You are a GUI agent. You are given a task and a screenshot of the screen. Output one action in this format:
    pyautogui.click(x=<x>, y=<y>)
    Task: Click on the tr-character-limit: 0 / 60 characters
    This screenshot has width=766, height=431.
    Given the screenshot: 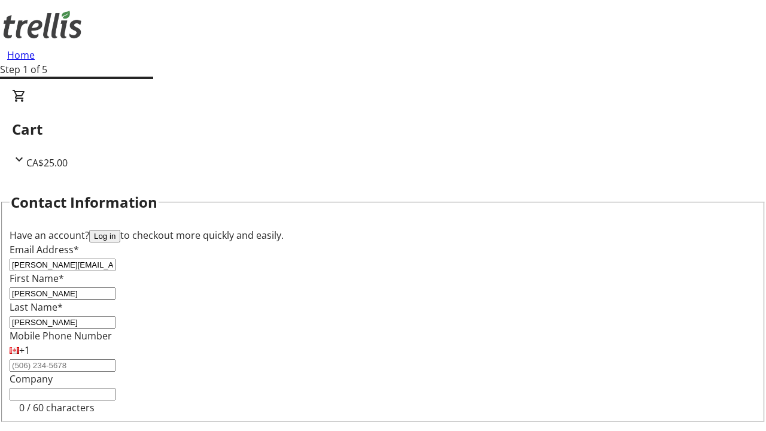 What is the action you would take?
    pyautogui.click(x=57, y=408)
    